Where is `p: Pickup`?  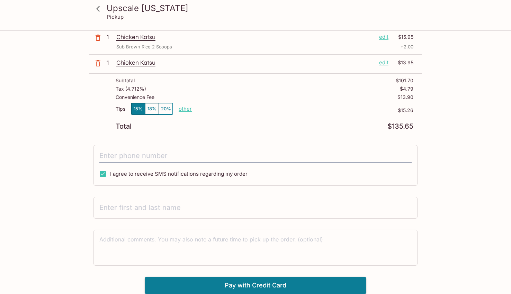 p: Pickup is located at coordinates (115, 17).